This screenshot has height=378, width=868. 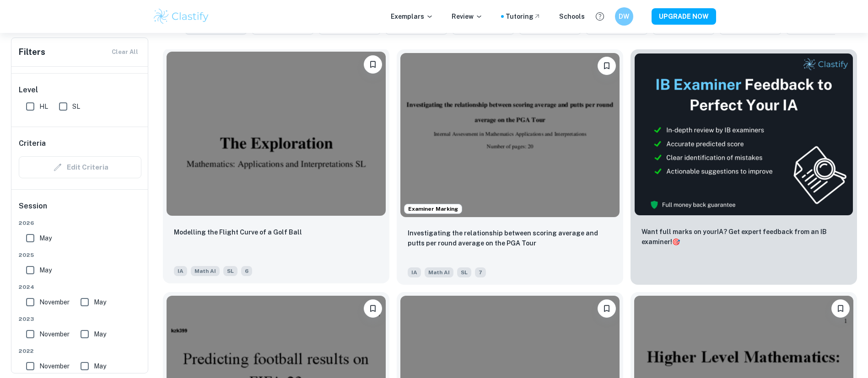 What do you see at coordinates (247, 271) in the screenshot?
I see `span: 6` at bounding box center [247, 271].